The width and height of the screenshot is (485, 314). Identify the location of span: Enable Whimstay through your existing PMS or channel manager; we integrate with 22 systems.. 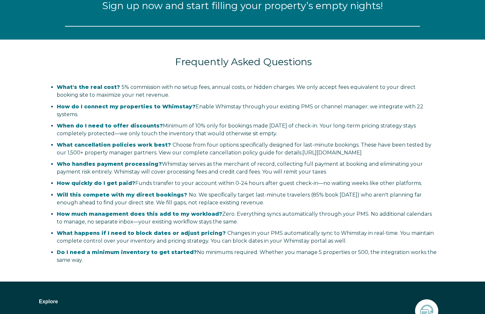
(240, 110).